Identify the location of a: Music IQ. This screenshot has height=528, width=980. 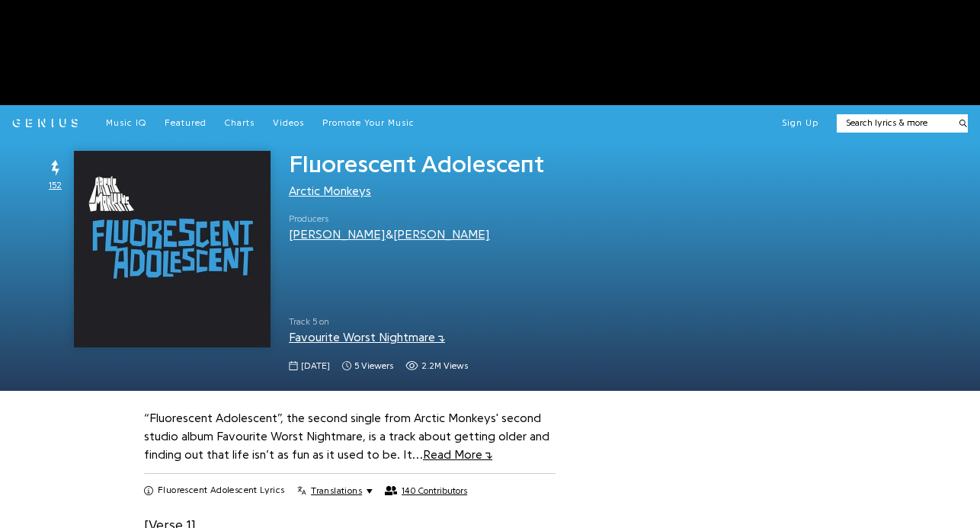
(126, 124).